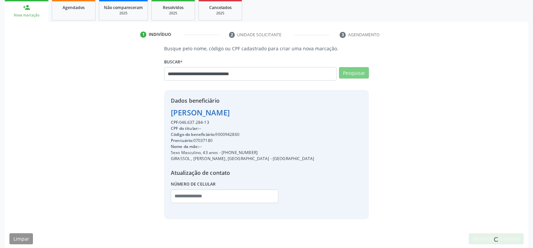  Describe the element at coordinates (123, 7) in the screenshot. I see `span: Não compareceram` at that location.